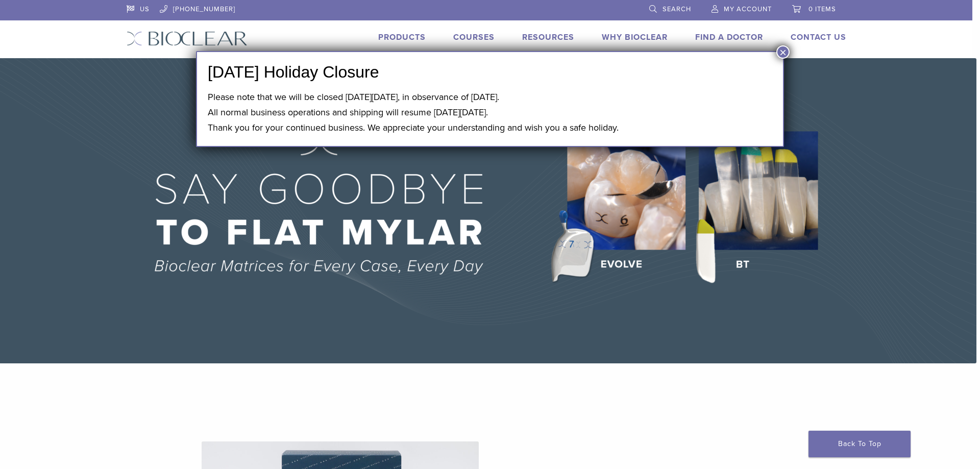 Image resolution: width=980 pixels, height=469 pixels. What do you see at coordinates (187, 38) in the screenshot?
I see `img: Bioclear` at bounding box center [187, 38].